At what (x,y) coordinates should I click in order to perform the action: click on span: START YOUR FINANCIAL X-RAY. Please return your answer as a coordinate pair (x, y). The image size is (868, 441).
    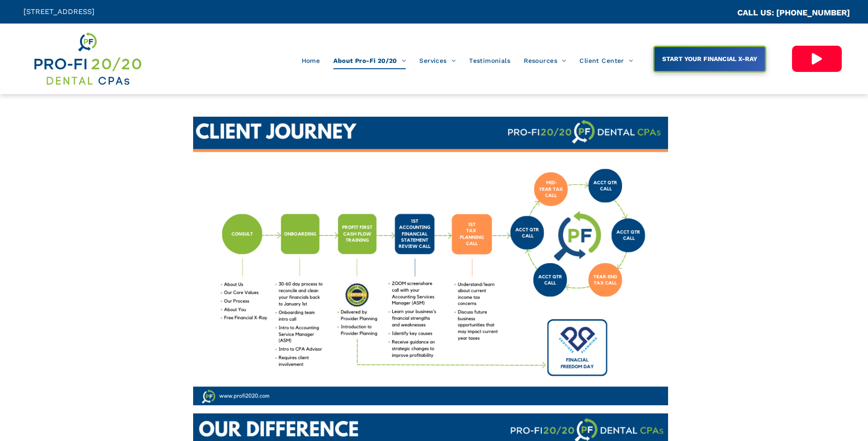
    Looking at the image, I should click on (709, 59).